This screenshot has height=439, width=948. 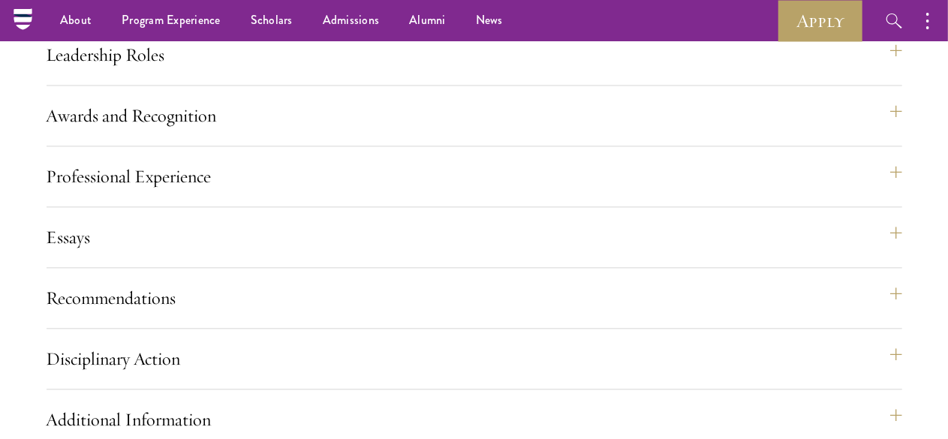 What do you see at coordinates (474, 298) in the screenshot?
I see `button: Recommendations` at bounding box center [474, 298].